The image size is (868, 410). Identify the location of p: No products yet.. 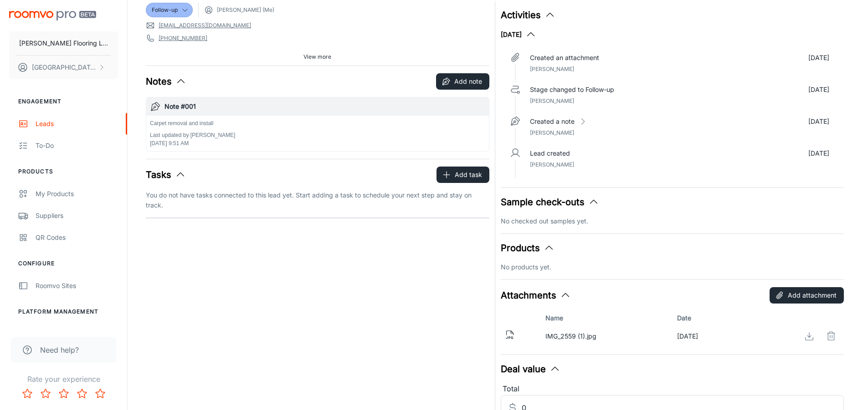
(672, 267).